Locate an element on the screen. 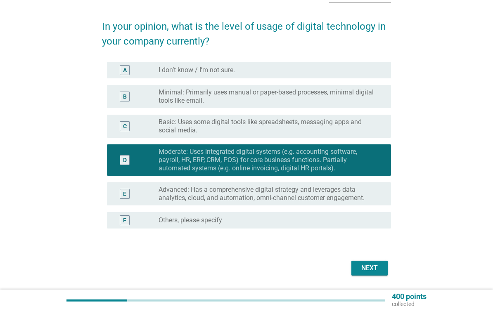  div: Next is located at coordinates (370, 269).